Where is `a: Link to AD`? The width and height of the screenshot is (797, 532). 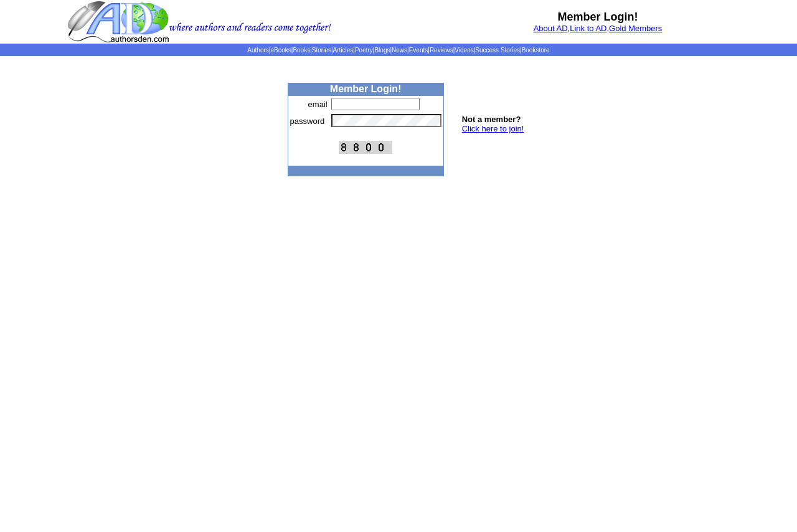
a: Link to AD is located at coordinates (587, 28).